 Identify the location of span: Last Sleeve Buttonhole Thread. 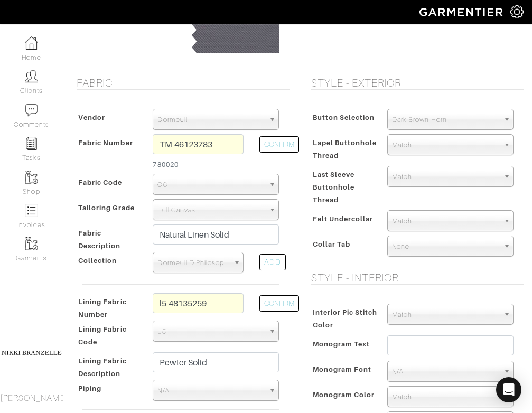
(334, 187).